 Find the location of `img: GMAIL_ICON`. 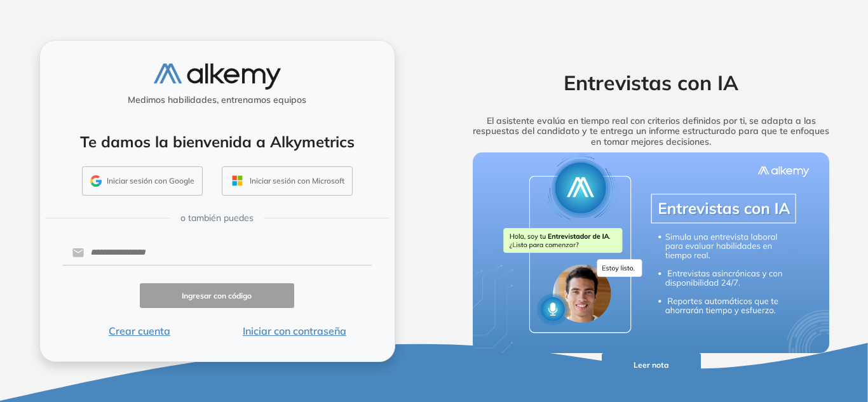

img: GMAIL_ICON is located at coordinates (96, 181).